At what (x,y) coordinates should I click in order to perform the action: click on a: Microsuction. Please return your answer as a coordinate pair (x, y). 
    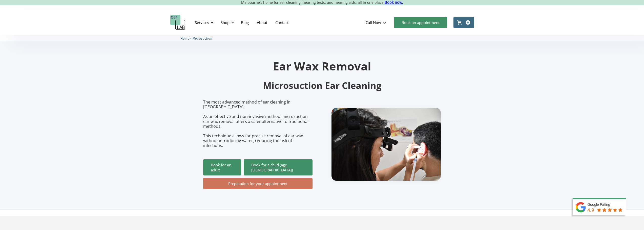
    Looking at the image, I should click on (202, 38).